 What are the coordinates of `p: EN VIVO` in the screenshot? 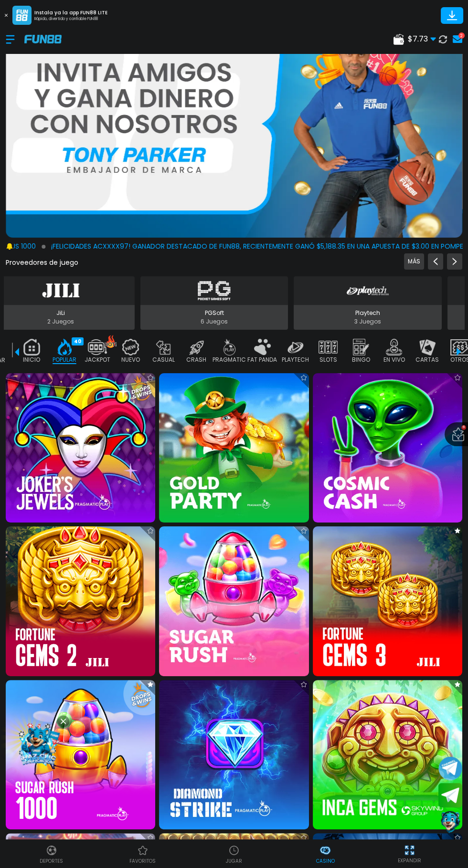 It's located at (394, 360).